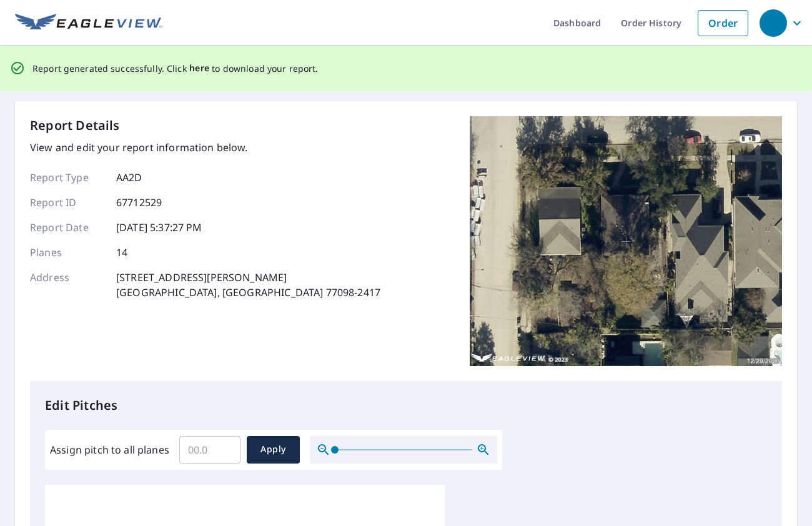 The height and width of the screenshot is (526, 812). I want to click on p: Planes, so click(68, 252).